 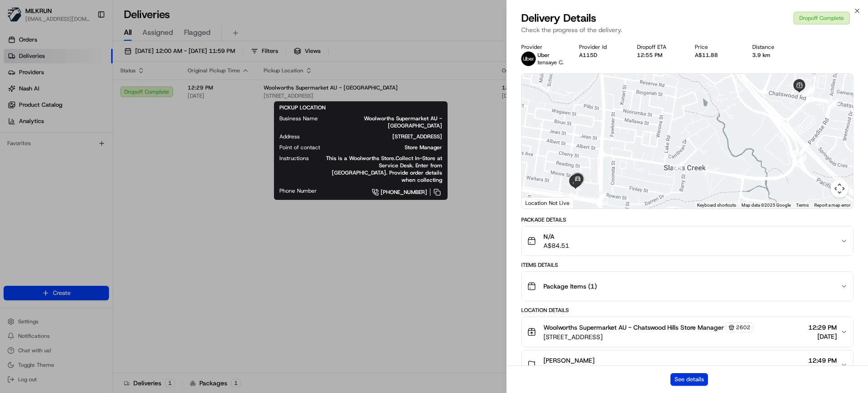 What do you see at coordinates (543, 47) in the screenshot?
I see `div: Provider` at bounding box center [543, 47].